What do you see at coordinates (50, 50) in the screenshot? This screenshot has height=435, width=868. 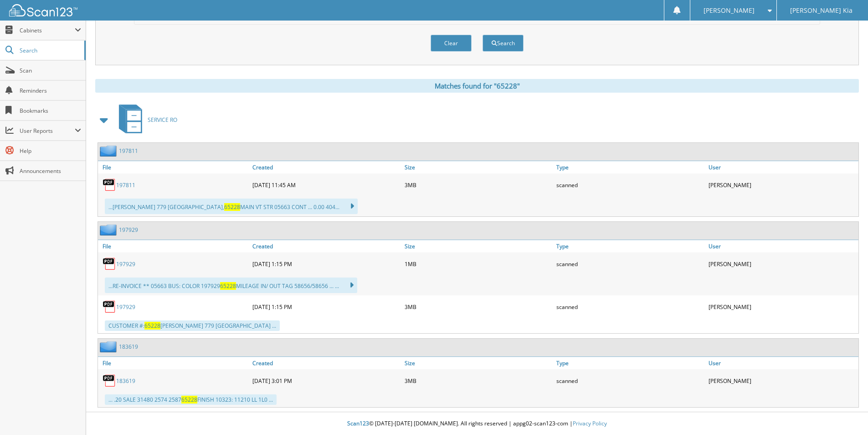 I see `span: Search` at bounding box center [50, 50].